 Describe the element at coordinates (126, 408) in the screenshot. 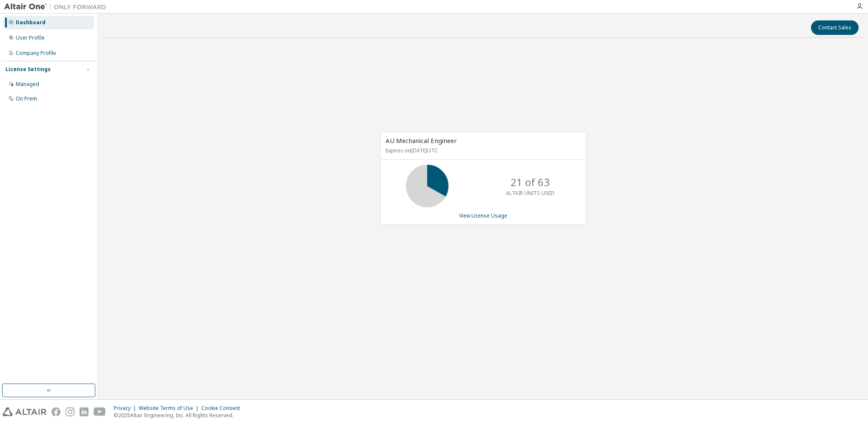

I see `div: Privacy` at that location.